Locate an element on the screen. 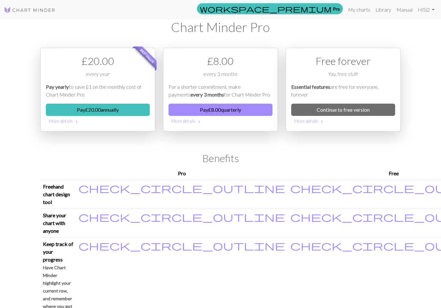  a: Hi5i2 is located at coordinates (426, 10).